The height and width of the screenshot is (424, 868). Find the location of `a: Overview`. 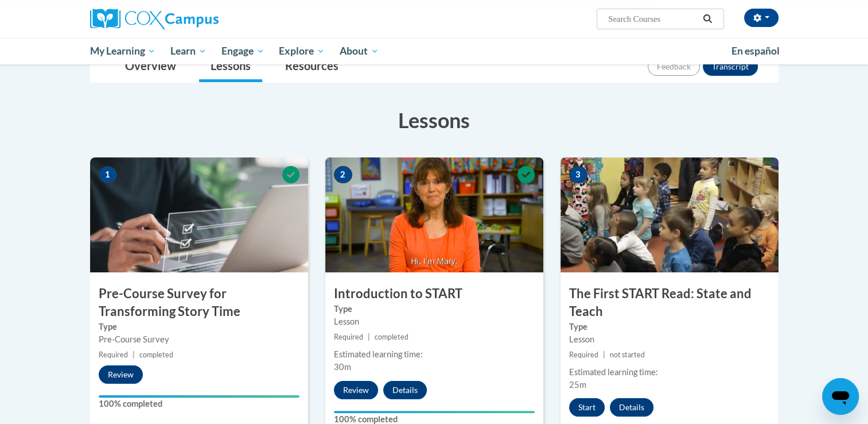

a: Overview is located at coordinates (150, 67).